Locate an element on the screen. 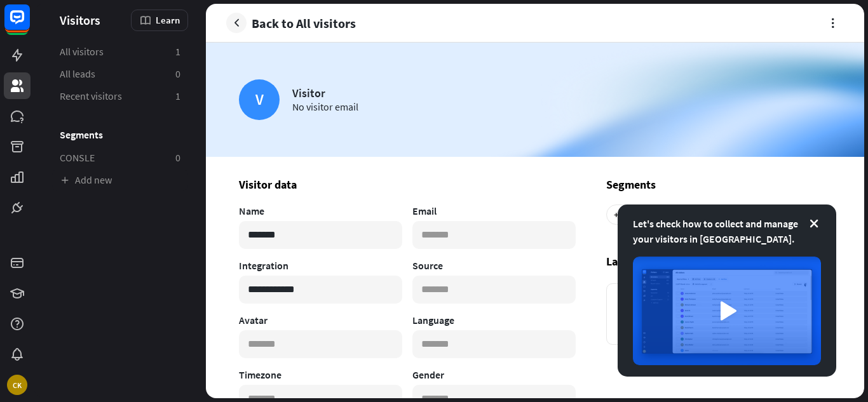 The image size is (868, 402). h4: Source is located at coordinates (493, 265).